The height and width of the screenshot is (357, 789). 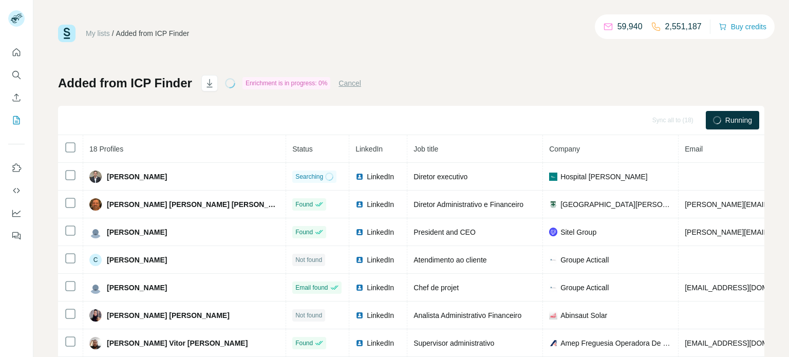 What do you see at coordinates (67, 33) in the screenshot?
I see `img: Surfe Logo` at bounding box center [67, 33].